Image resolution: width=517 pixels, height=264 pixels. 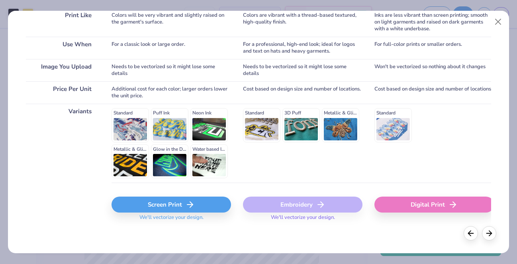 What do you see at coordinates (171, 92) in the screenshot?
I see `div: Additional cost for each color; larger orders lower the unit price.` at bounding box center [171, 92].